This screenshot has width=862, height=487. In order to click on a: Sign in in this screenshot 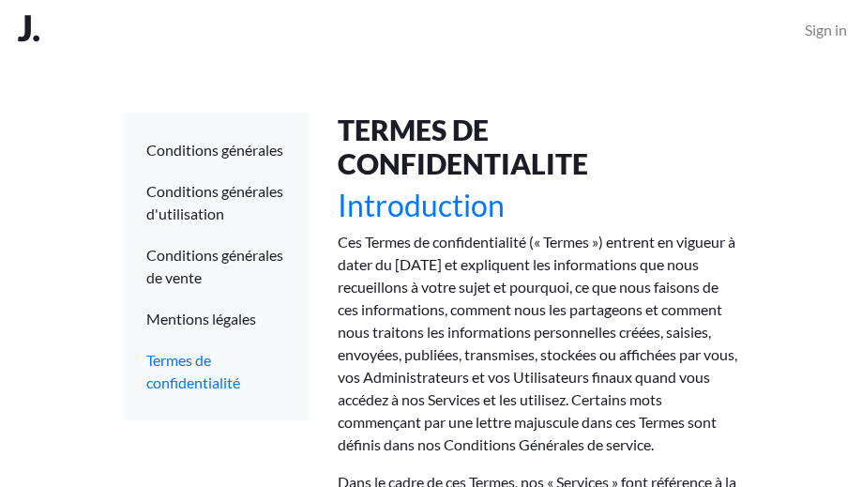, I will do `click(825, 30)`.